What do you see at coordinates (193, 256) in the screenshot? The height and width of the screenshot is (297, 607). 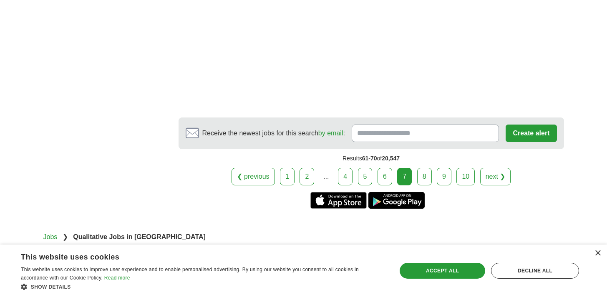 I see `div: This website uses cookies` at bounding box center [193, 256].